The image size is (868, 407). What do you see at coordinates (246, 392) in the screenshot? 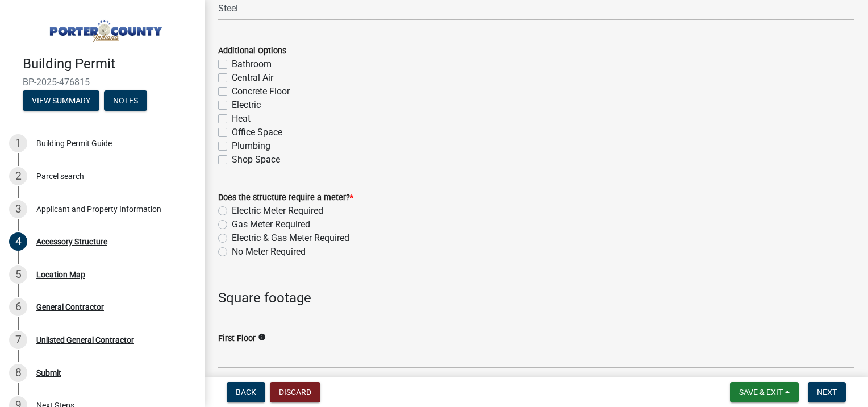
I see `span: Back` at bounding box center [246, 392].